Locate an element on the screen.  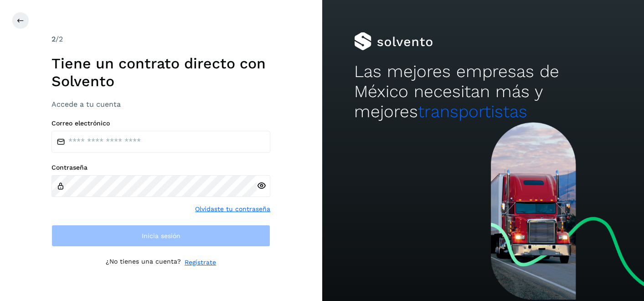
button: Inicia sesión is located at coordinates (161, 236).